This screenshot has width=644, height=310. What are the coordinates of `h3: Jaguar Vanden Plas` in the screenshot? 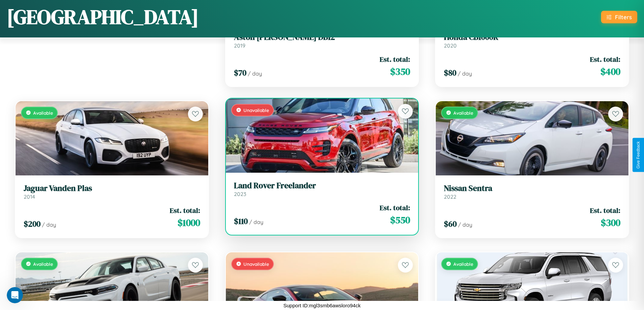 It's located at (112, 188).